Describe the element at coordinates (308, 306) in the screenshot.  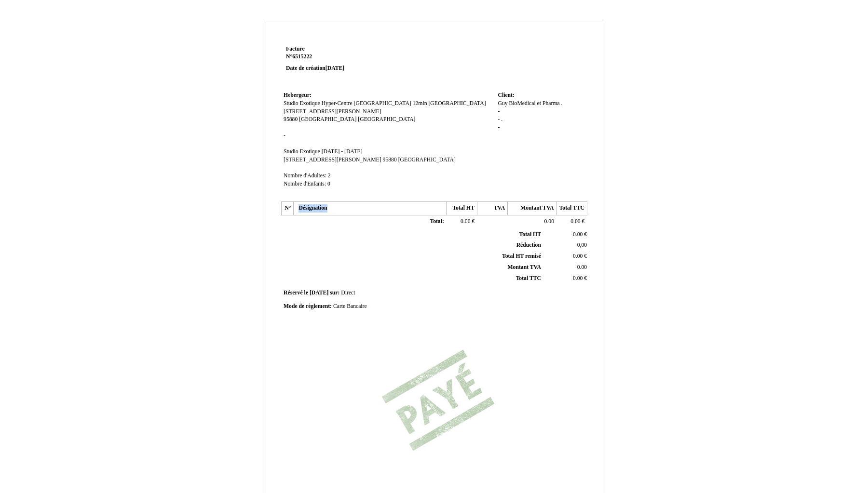
I see `span: Mode de règlement:` at that location.